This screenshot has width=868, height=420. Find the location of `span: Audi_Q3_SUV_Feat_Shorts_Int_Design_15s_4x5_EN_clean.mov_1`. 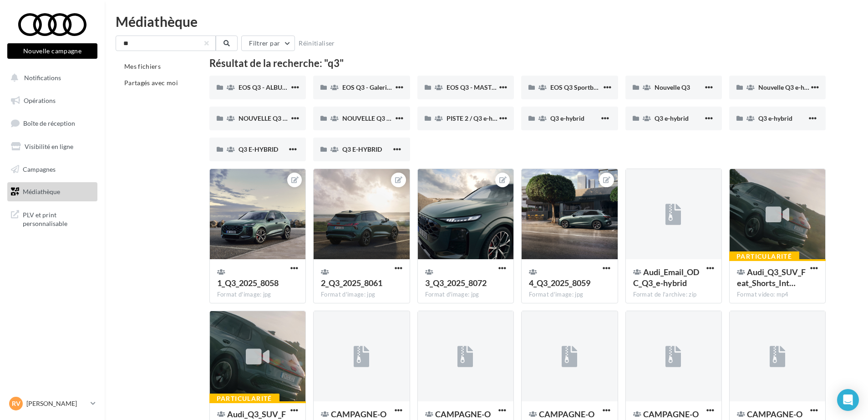

span: Audi_Q3_SUV_Feat_Shorts_Int_Design_15s_4x5_EN_clean.mov_1 is located at coordinates (771, 278).